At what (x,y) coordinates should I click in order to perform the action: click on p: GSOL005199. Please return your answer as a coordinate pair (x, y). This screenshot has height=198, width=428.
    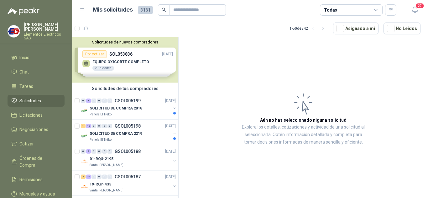
    Looking at the image, I should click on (127, 101).